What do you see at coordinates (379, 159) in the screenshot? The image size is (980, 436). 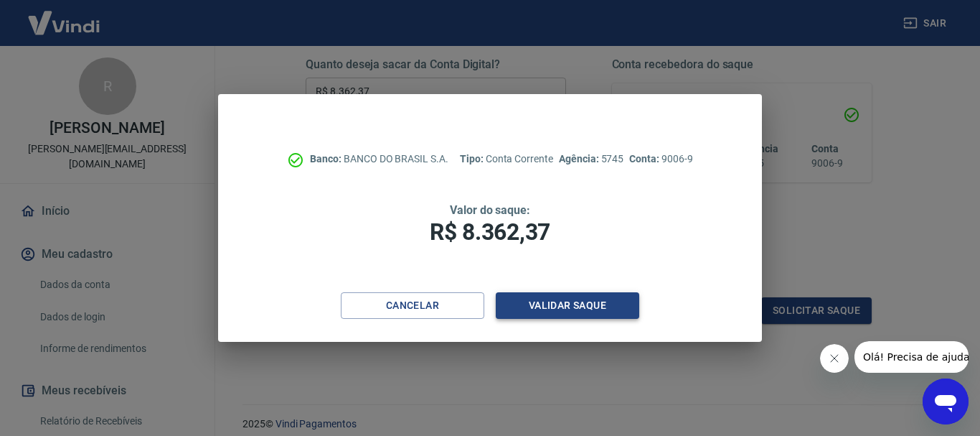 I see `p: BANCO DO BRASIL S.A.` at bounding box center [379, 159].